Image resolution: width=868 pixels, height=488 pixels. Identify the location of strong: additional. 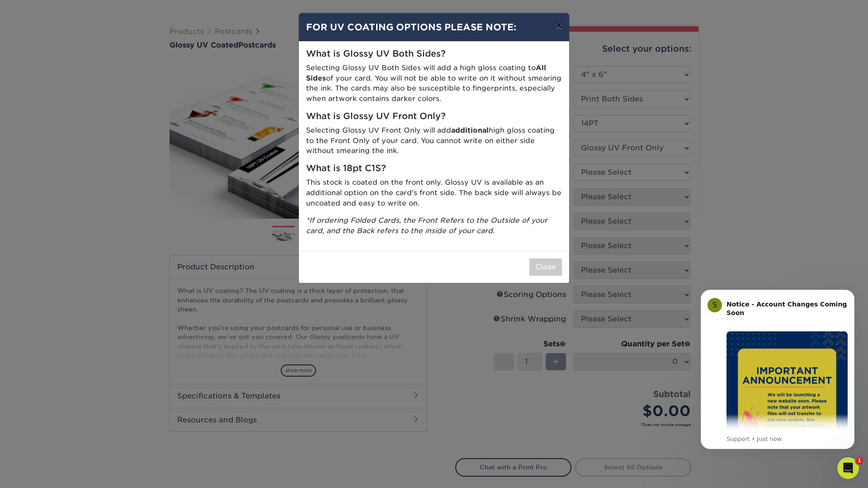
(470, 130).